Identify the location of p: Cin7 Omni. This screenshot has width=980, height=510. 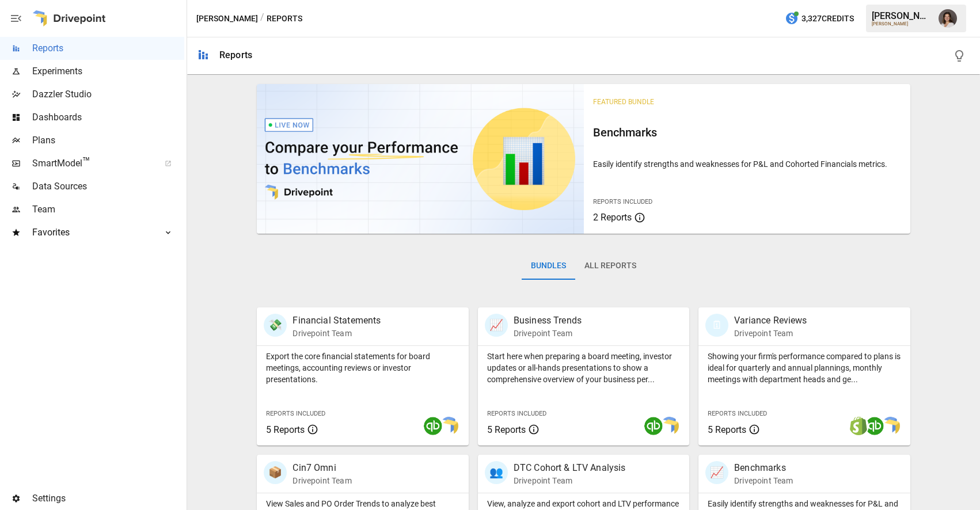
(322, 468).